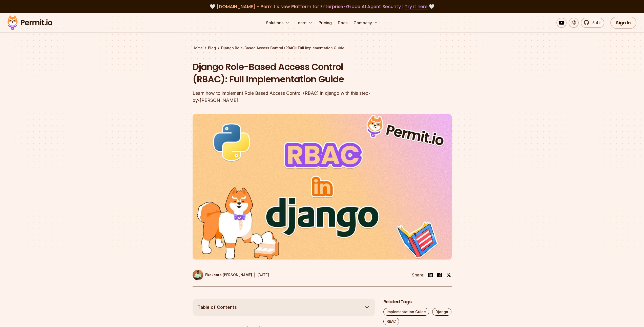 Image resolution: width=644 pixels, height=327 pixels. Describe the element at coordinates (391, 322) in the screenshot. I see `a: RBAC` at that location.